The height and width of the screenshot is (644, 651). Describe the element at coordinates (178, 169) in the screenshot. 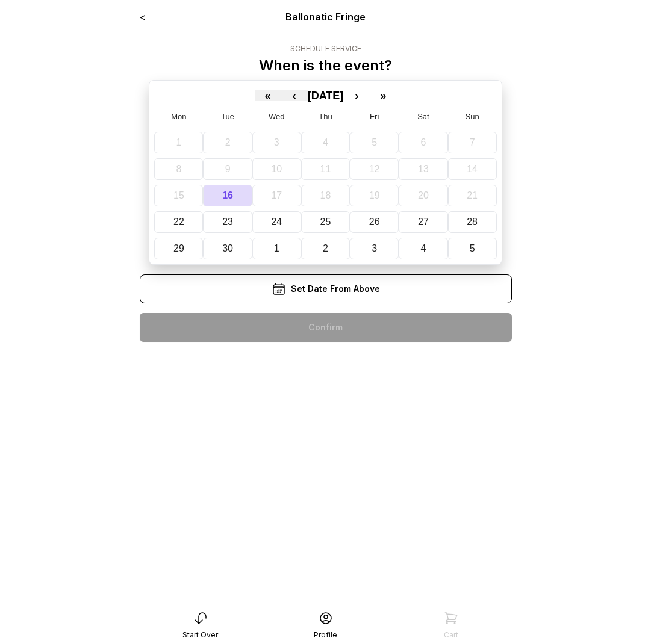

I see `button: September 8, 2025` at that location.